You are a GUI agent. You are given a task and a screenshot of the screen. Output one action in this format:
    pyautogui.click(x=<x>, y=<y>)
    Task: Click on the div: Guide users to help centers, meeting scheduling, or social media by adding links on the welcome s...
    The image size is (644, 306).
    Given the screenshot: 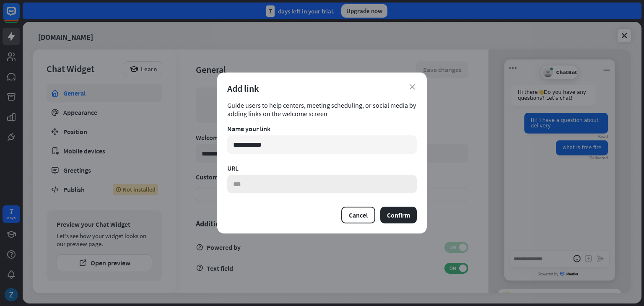 What is the action you would take?
    pyautogui.click(x=322, y=109)
    